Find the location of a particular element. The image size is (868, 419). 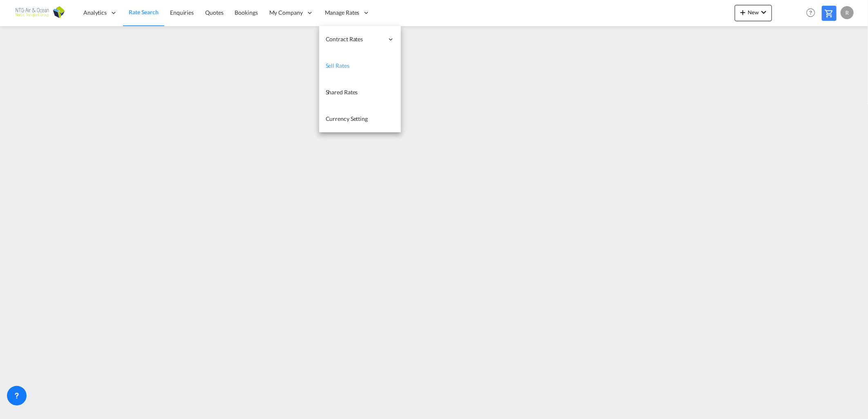

span: Sell Rates is located at coordinates (337, 66).